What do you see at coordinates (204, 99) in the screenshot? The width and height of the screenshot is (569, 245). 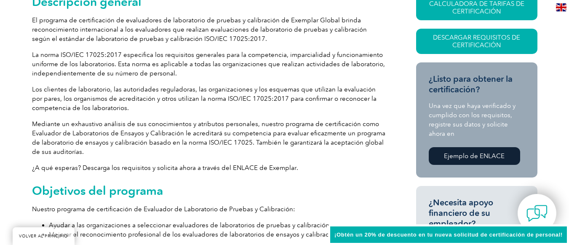 I see `font: Los clientes de laboratorio, las autoridades reguladoras, las organizaciones y los esquemas que u...` at bounding box center [204, 99].